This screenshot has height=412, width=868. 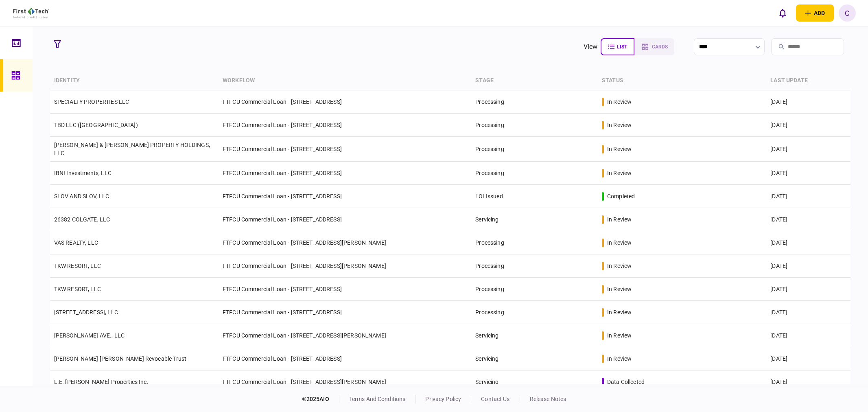 I want to click on a: privacy policy, so click(x=443, y=399).